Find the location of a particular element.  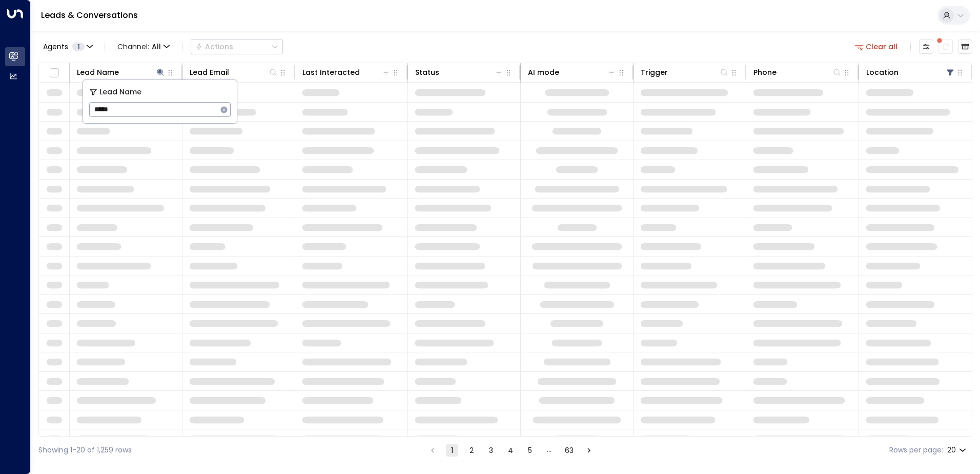

button: Go to page 2 is located at coordinates (471, 450).